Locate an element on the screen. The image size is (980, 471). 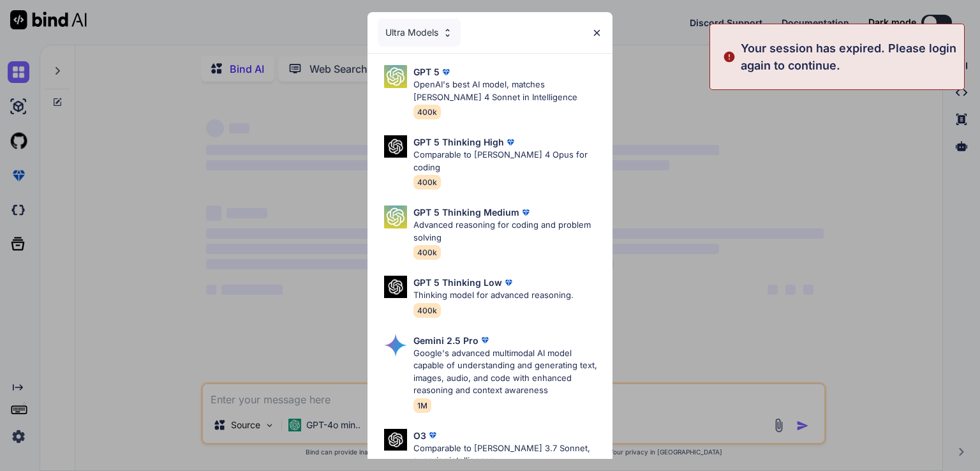
p: Thinking model for advanced reasoning. is located at coordinates (493, 296).